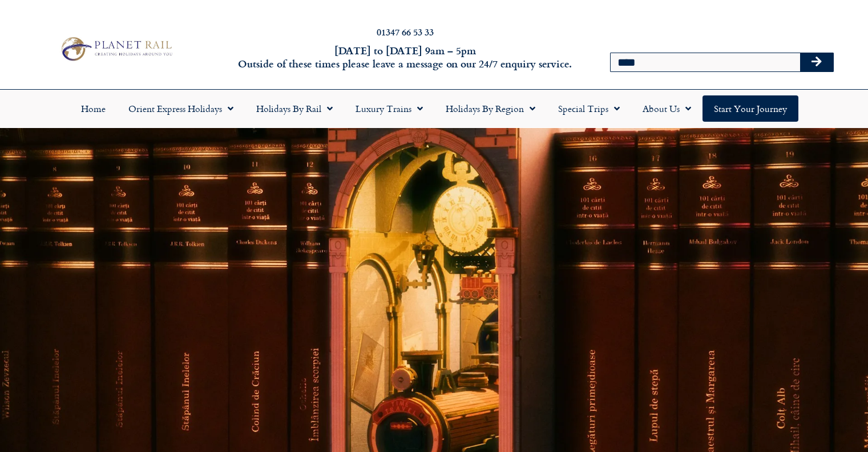 The image size is (868, 452). Describe the element at coordinates (817, 62) in the screenshot. I see `button: Search` at that location.